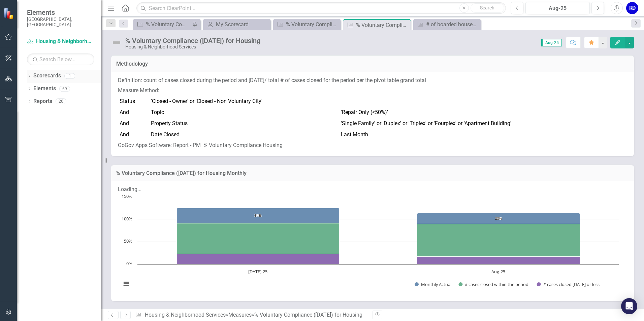 The width and height of the screenshot is (644, 321). What do you see at coordinates (498, 272) in the screenshot?
I see `text: Aug-25` at bounding box center [498, 272].